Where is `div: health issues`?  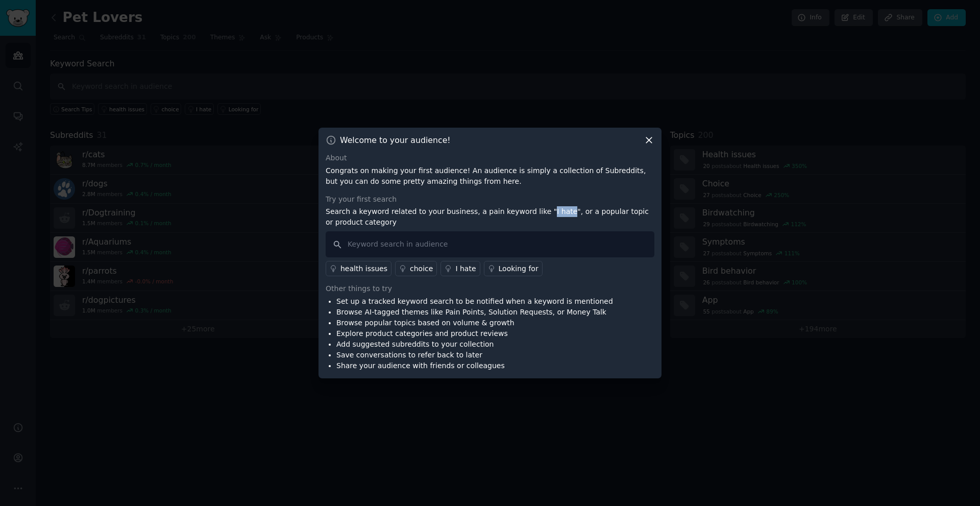
div: health issues is located at coordinates (364, 269).